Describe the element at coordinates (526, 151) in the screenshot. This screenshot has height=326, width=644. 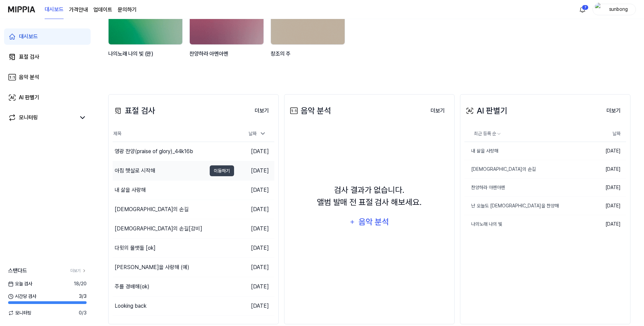
I see `a: 내 삶을 사랑해` at that location.